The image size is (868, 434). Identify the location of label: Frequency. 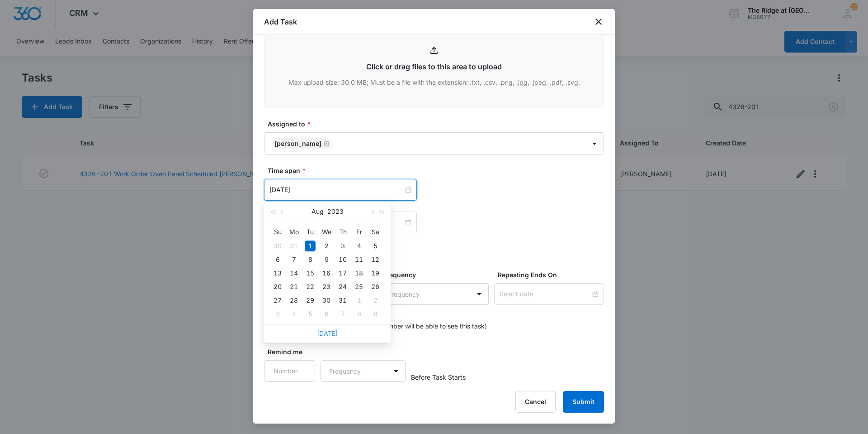
(438, 275).